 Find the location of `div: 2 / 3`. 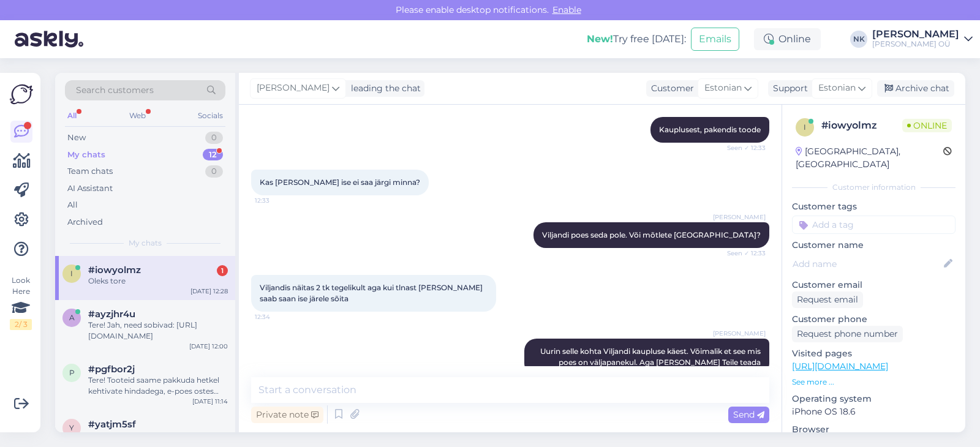

div: 2 / 3 is located at coordinates (21, 325).